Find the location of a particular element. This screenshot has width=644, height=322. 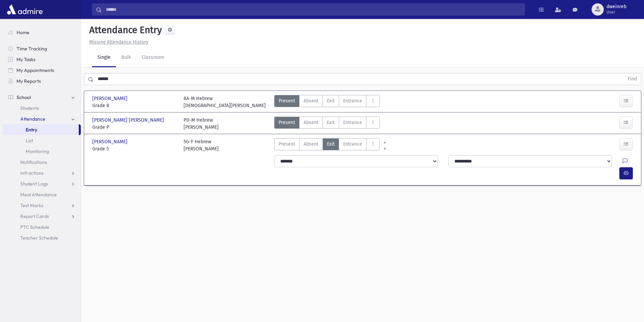

span: Entry is located at coordinates (31, 130).